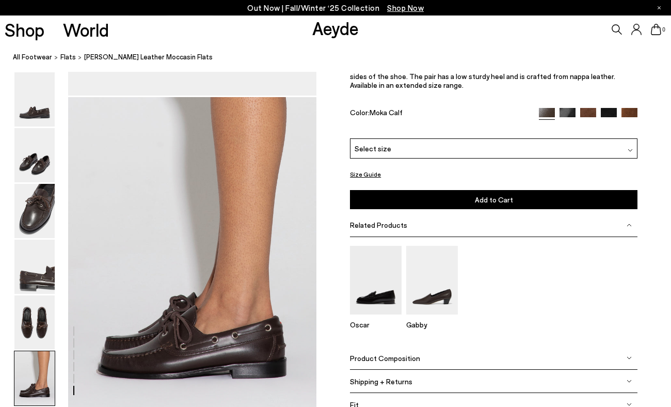 This screenshot has height=407, width=671. I want to click on img: Harris Leather Moccasin Flats - Image 1, so click(35, 99).